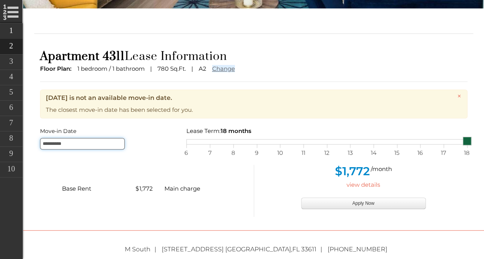  Describe the element at coordinates (350, 153) in the screenshot. I see `span: 13` at that location.